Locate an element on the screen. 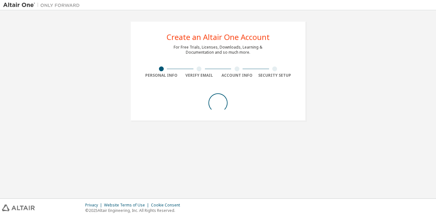 The height and width of the screenshot is (217, 436). div: Create an Altair One Account is located at coordinates (218, 37).